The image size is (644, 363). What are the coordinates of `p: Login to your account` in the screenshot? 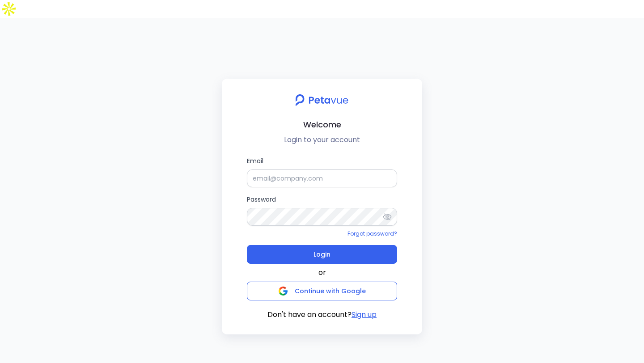 It's located at (322, 140).